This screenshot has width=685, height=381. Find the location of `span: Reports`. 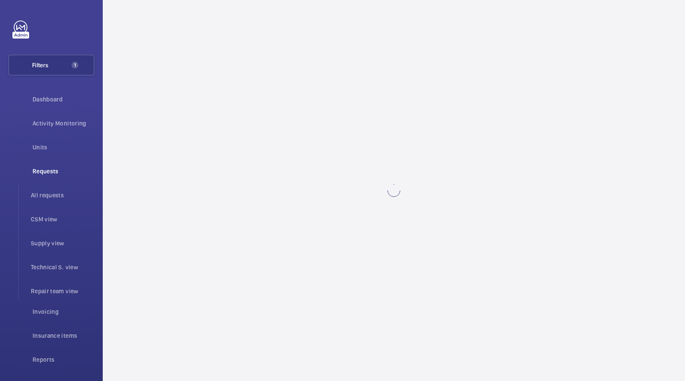

span: Reports is located at coordinates (63, 360).